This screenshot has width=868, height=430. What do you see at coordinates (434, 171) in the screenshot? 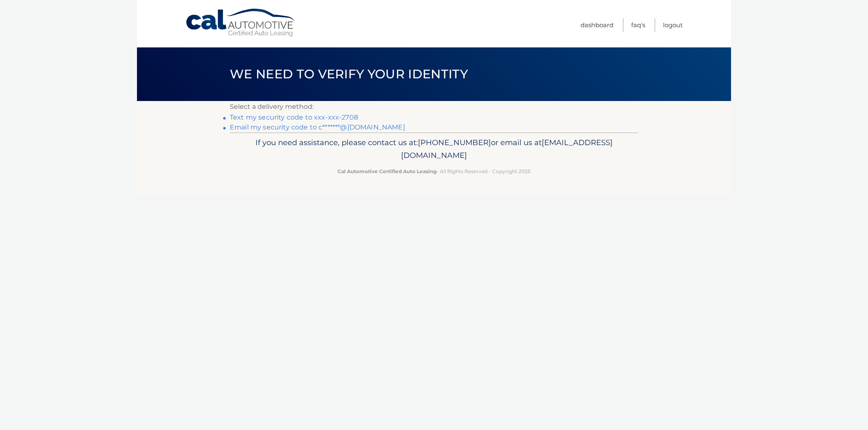
I see `p: - All Rights Reserved - Copyright 2025` at bounding box center [434, 171].